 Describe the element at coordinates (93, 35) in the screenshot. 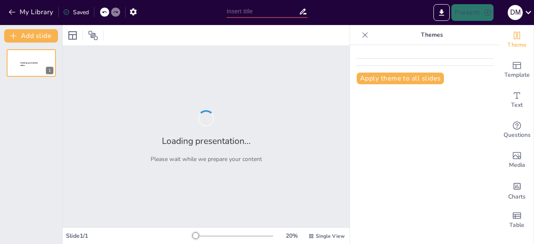

I see `span: Position` at that location.